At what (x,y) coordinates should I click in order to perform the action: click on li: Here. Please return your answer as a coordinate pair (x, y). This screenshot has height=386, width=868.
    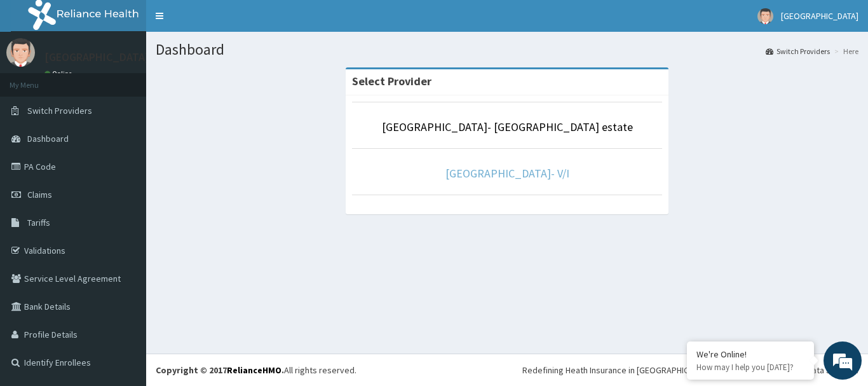
    Looking at the image, I should click on (845, 51).